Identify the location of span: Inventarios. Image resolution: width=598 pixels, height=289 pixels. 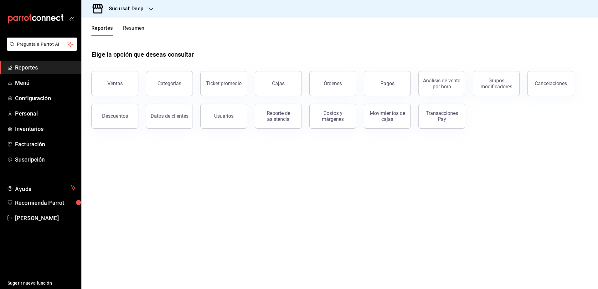
(45, 129).